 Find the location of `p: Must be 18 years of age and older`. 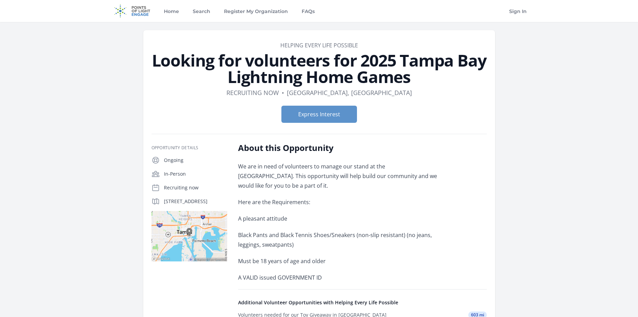

p: Must be 18 years of age and older is located at coordinates (338, 261).